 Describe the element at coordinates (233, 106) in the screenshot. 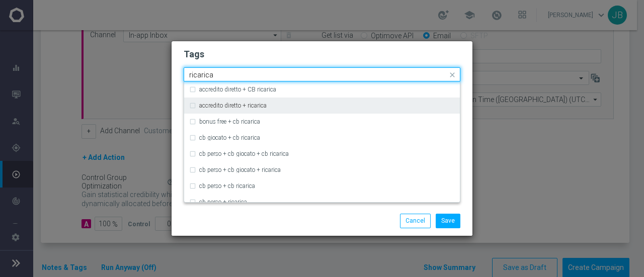

I see `label: accredito diretto + ricarica` at that location.